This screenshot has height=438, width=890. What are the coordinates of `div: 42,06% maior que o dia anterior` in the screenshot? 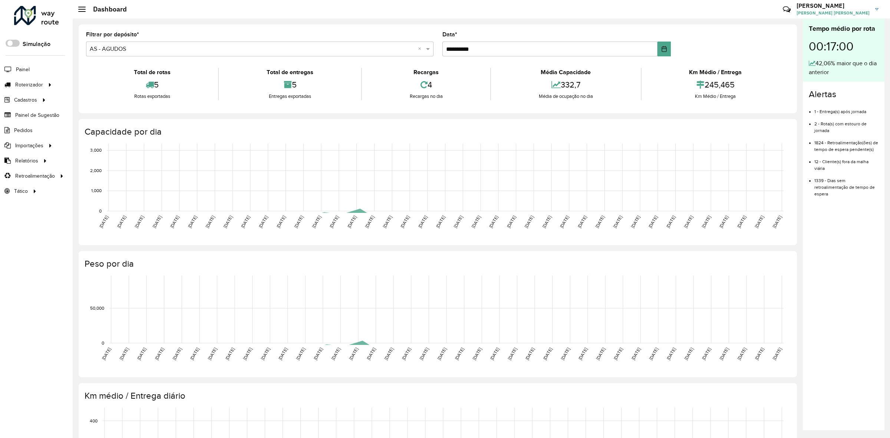 It's located at (844, 68).